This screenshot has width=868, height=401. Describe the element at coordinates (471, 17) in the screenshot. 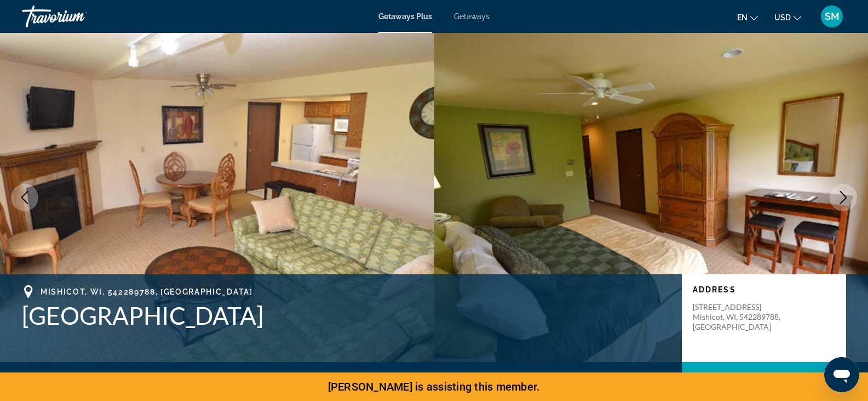

I see `span: Getaways` at that location.